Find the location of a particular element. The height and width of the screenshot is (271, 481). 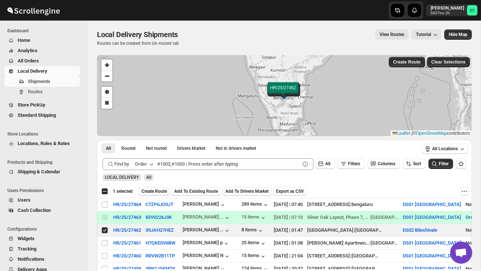

button: Map action label is located at coordinates (458, 35).